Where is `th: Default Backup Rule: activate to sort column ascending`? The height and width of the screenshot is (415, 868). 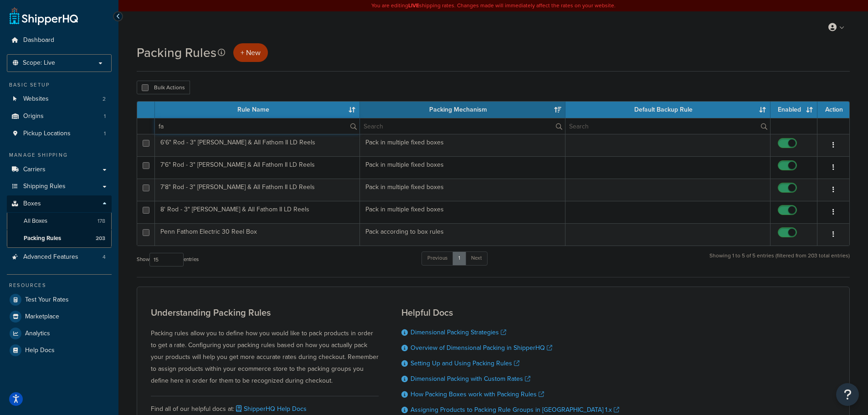 th: Default Backup Rule: activate to sort column ascending is located at coordinates (668, 110).